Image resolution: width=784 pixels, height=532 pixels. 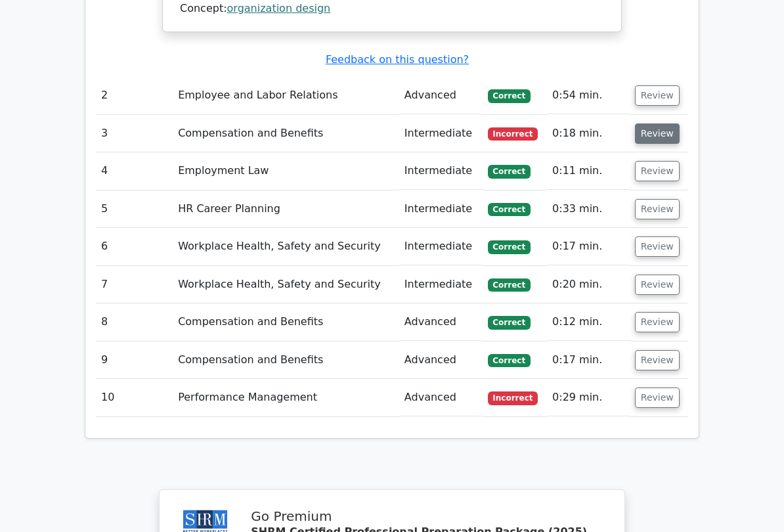 I want to click on td: 8, so click(x=134, y=322).